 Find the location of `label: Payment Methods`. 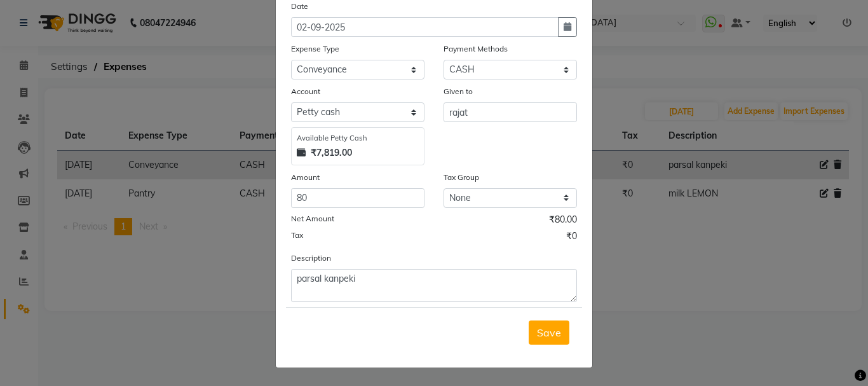

label: Payment Methods is located at coordinates (475, 49).